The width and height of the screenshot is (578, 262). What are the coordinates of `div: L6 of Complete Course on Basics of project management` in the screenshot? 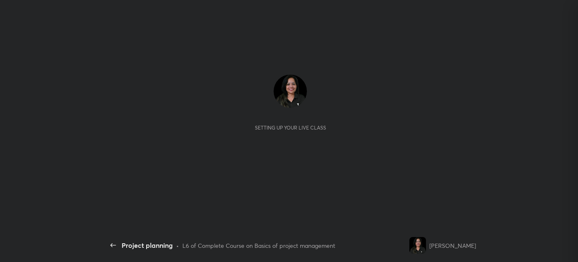 It's located at (259, 245).